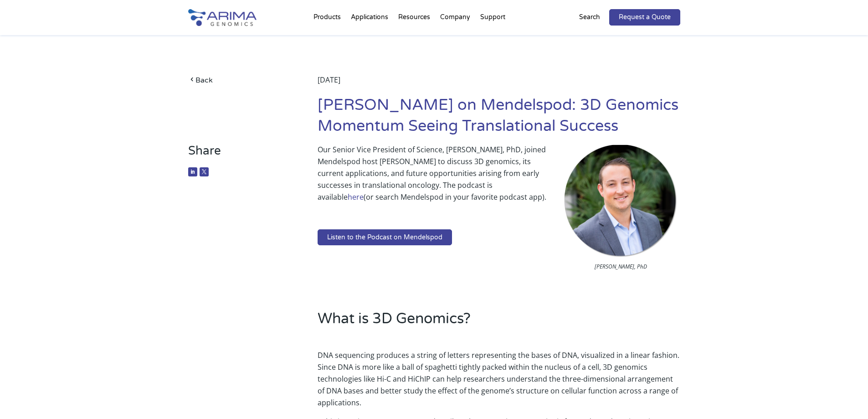  I want to click on h3: Share, so click(239, 154).